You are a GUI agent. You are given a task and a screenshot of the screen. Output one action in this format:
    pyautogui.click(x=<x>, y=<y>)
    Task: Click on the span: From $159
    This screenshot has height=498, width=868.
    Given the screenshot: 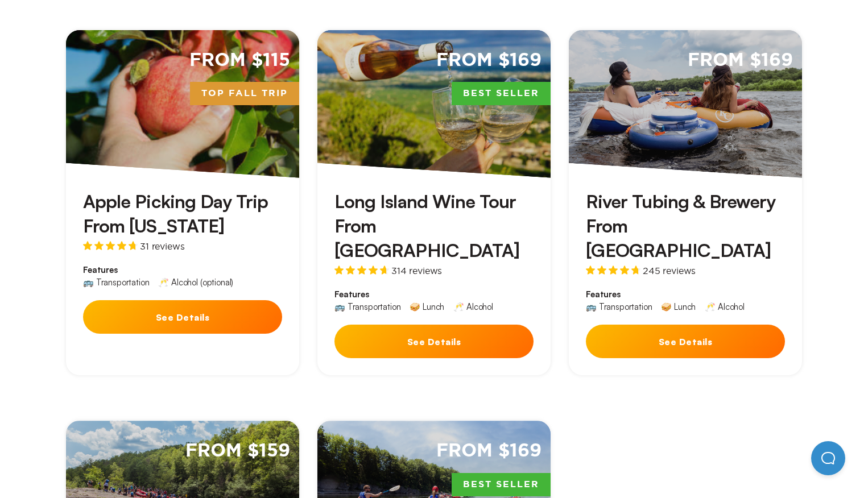 What is the action you would take?
    pyautogui.click(x=238, y=451)
    